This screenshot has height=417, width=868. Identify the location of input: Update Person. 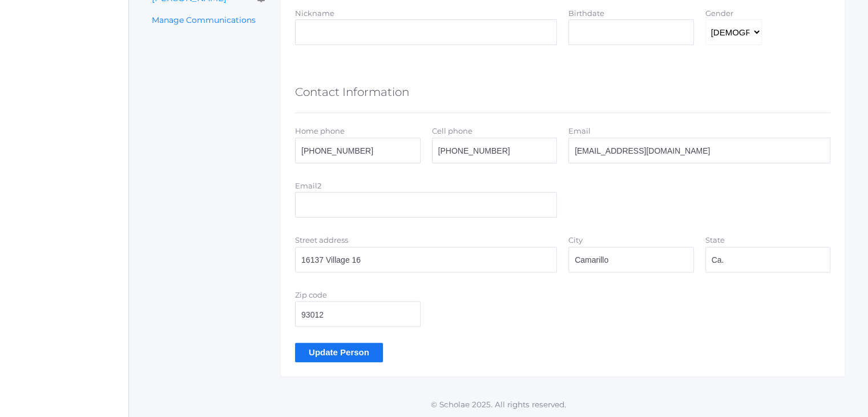
(339, 352).